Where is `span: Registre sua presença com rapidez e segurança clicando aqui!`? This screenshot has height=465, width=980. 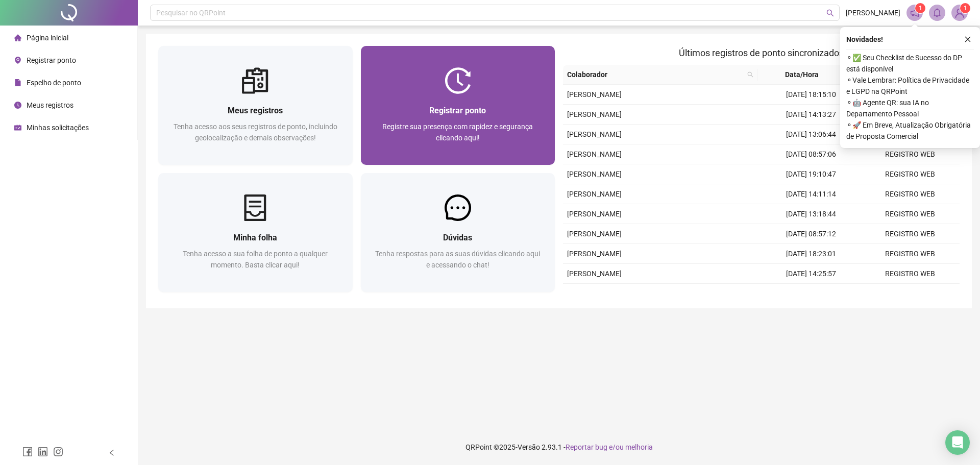
span: Registre sua presença com rapidez e segurança clicando aqui! is located at coordinates (458, 132).